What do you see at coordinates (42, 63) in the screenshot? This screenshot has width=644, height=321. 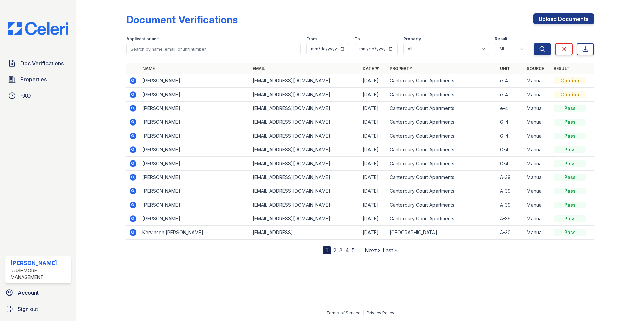 I see `span: Doc Verifications` at bounding box center [42, 63].